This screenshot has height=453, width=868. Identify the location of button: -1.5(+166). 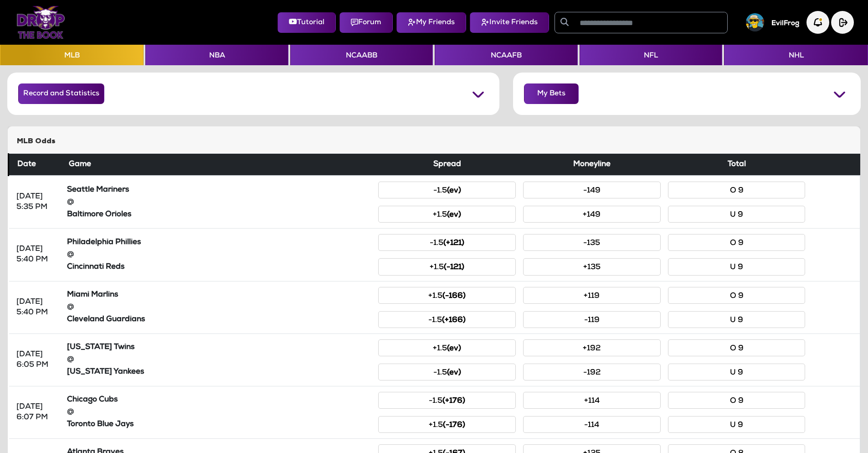
(447, 319).